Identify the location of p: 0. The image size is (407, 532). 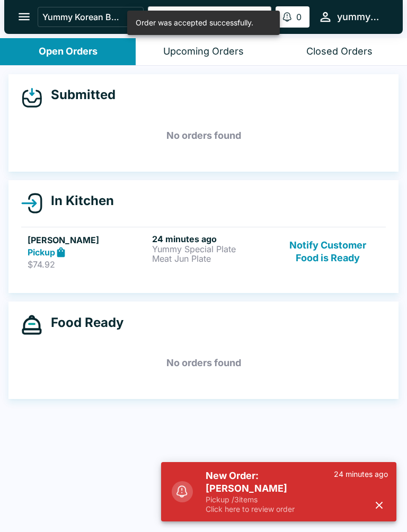
(299, 17).